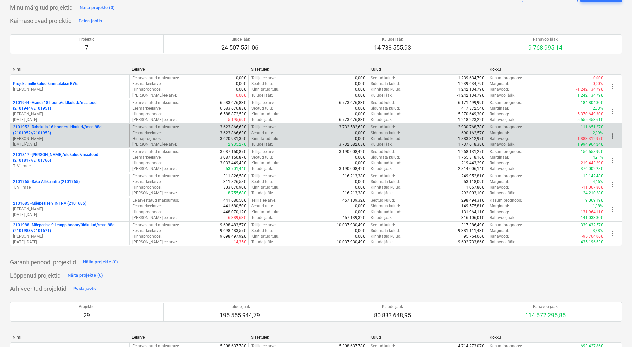 The image size is (632, 347). What do you see at coordinates (233, 225) in the screenshot?
I see `p: 9 698 483,57€` at bounding box center [233, 225].